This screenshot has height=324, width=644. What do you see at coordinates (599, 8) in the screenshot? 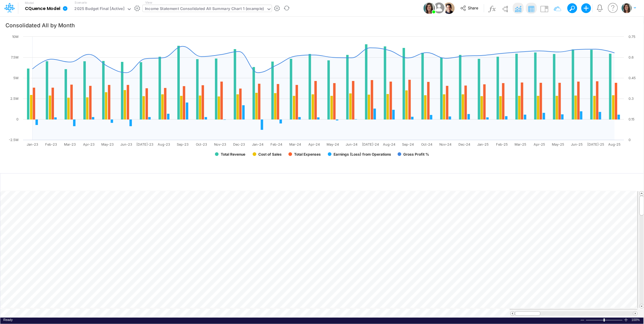
I see `a: Notifications` at bounding box center [599, 8].